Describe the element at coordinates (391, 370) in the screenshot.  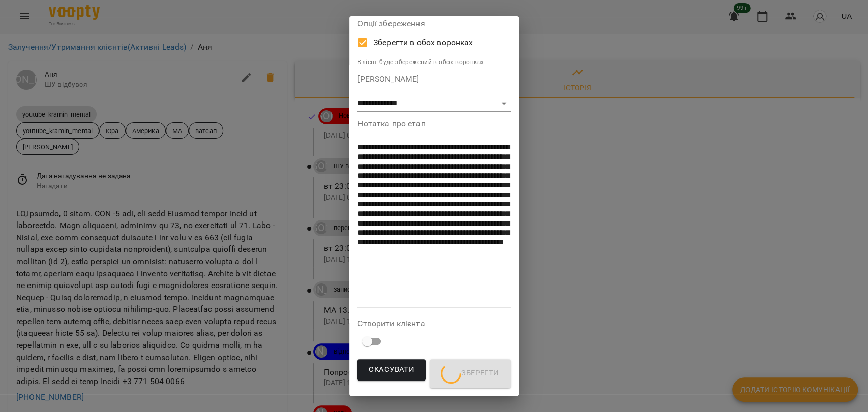
I see `button: Скасувати` at that location.